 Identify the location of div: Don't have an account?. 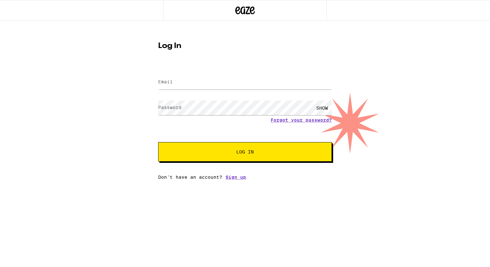
(245, 177).